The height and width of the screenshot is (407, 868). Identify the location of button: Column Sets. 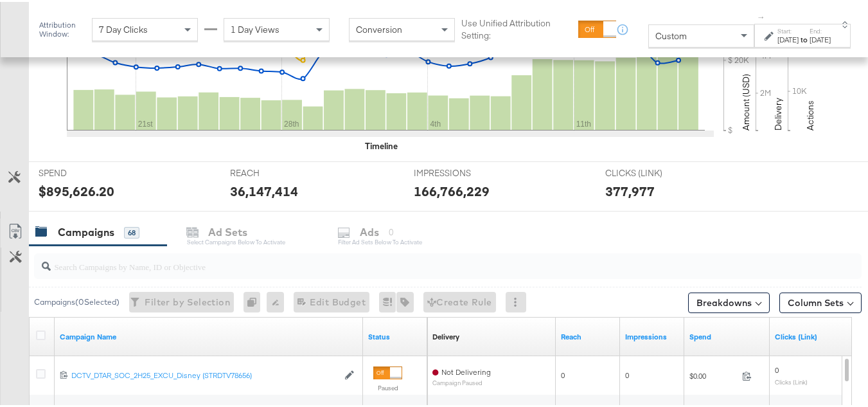
(820, 301).